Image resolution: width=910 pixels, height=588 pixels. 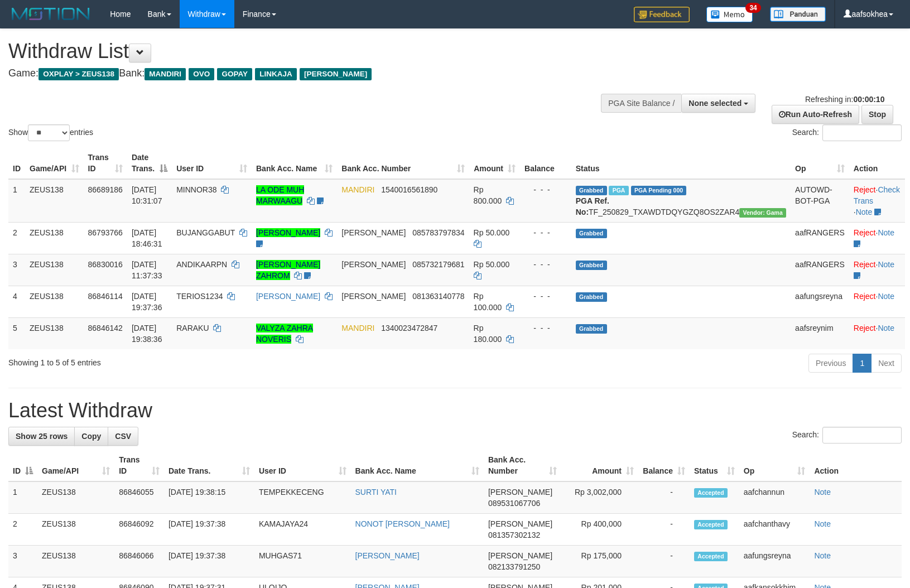 I want to click on span: ANDIKAARPN, so click(x=201, y=265).